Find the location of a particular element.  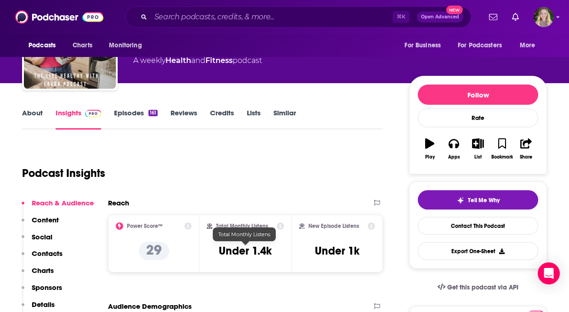

button: List is located at coordinates (478, 149).